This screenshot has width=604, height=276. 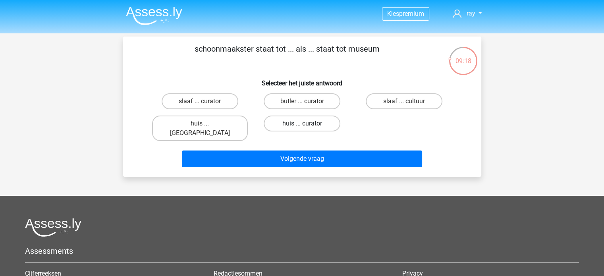 What do you see at coordinates (412, 14) in the screenshot?
I see `span: premium` at bounding box center [412, 14].